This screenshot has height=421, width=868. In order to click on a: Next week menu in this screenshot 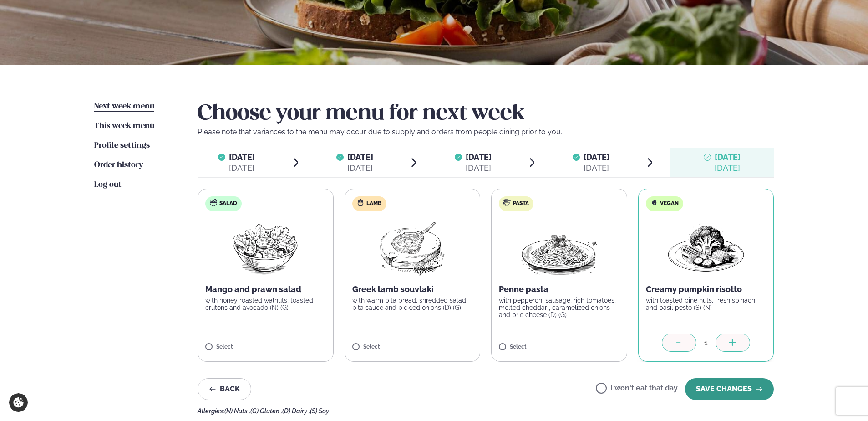, I will do `click(124, 107)`.